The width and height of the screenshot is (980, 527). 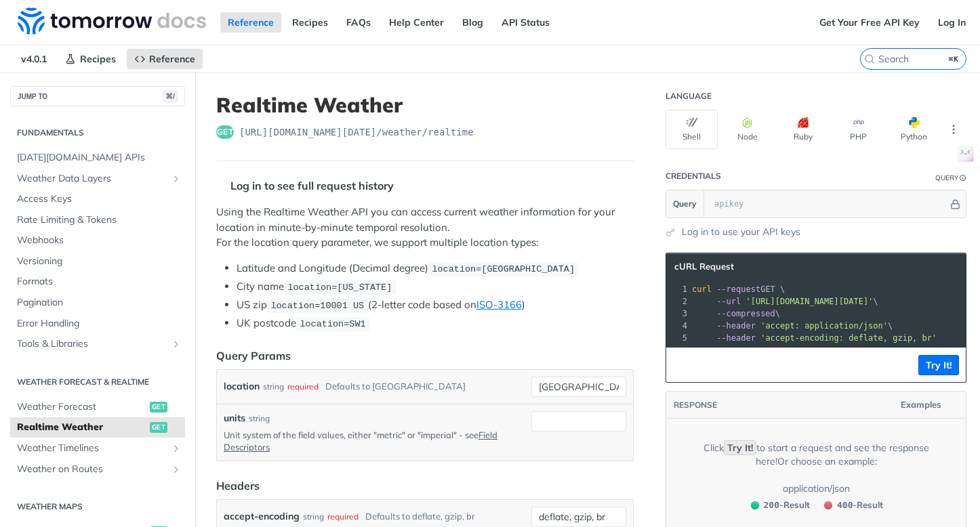 I want to click on span: Weather Timelines, so click(x=92, y=448).